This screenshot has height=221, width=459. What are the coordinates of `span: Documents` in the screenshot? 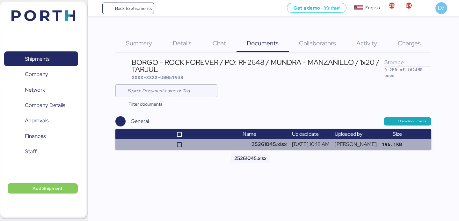 It's located at (263, 43).